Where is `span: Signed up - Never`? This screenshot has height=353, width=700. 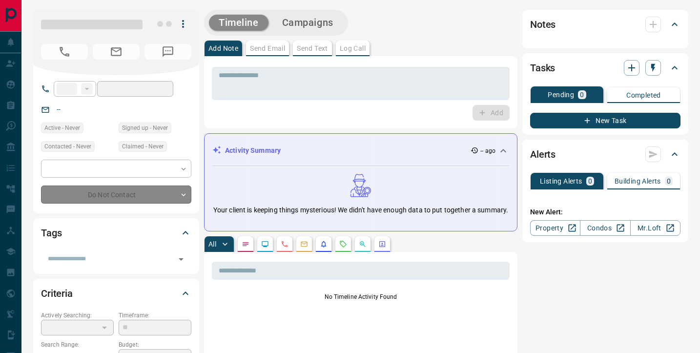
span: Signed up - Never is located at coordinates (145, 128).